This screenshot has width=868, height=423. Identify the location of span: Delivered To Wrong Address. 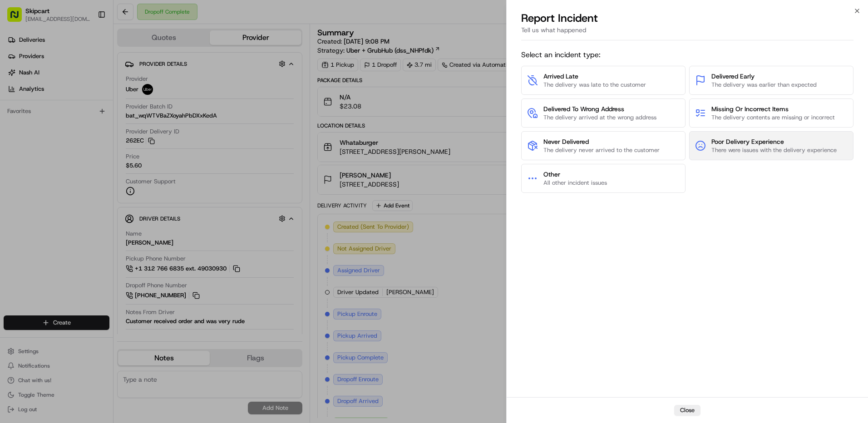
(600, 109).